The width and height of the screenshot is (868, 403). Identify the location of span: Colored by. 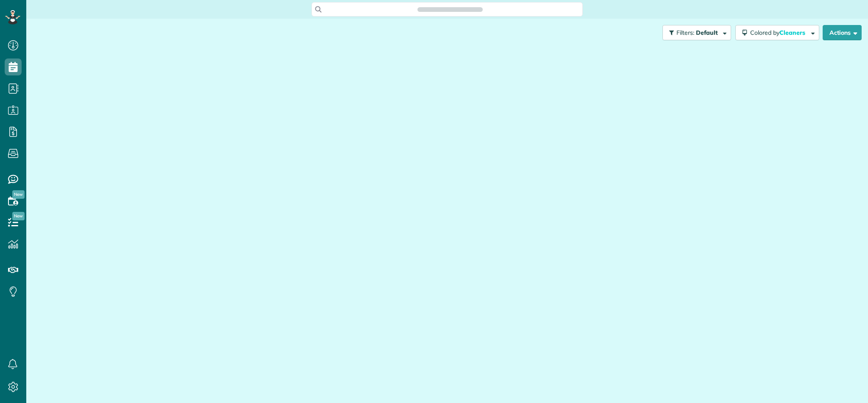
(779, 32).